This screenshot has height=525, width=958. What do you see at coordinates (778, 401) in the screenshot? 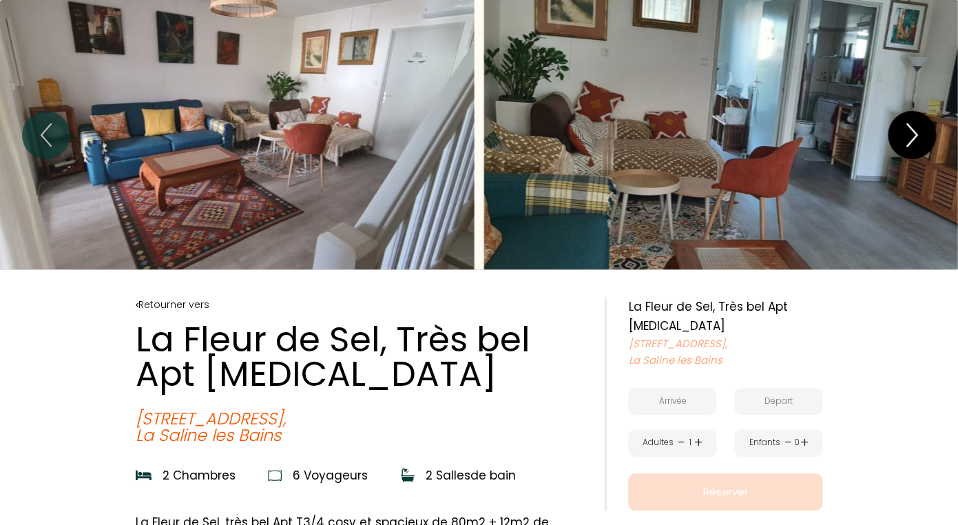
I see `input: Départ` at bounding box center [778, 401].